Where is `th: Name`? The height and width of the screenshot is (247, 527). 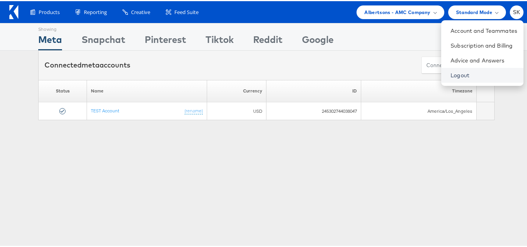 th: Name is located at coordinates (147, 90).